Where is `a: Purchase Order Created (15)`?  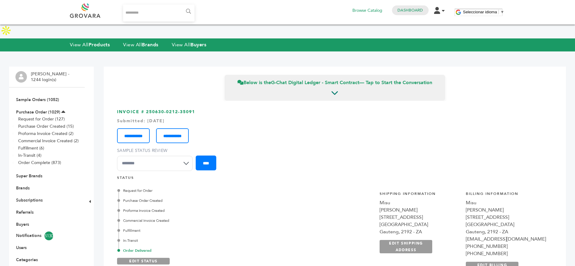 a: Purchase Order Created (15) is located at coordinates (46, 126).